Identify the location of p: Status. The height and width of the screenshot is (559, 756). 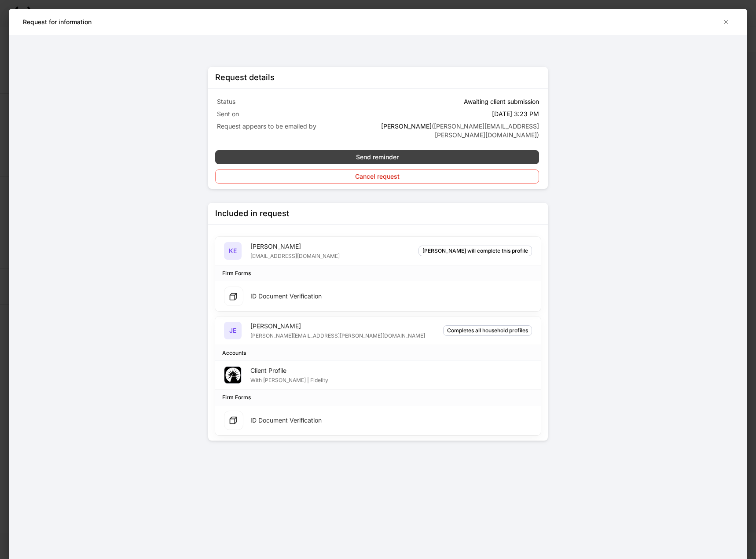
(297, 101).